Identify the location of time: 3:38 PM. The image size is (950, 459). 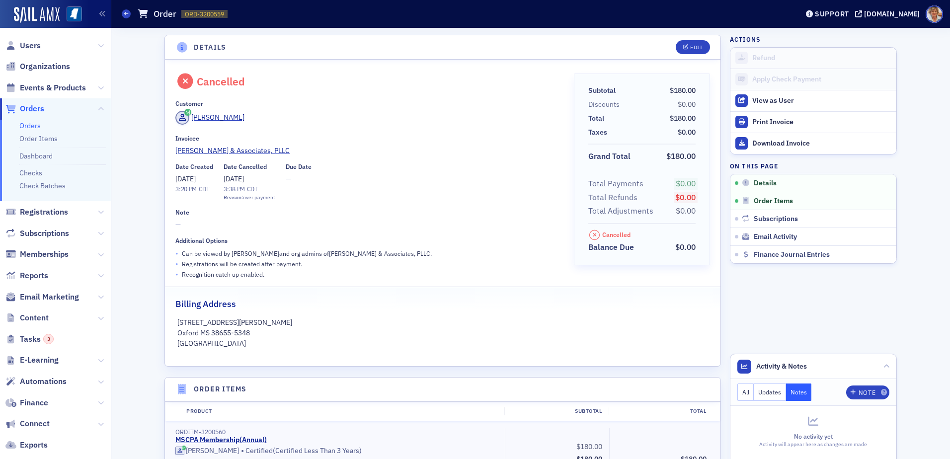
(234, 189).